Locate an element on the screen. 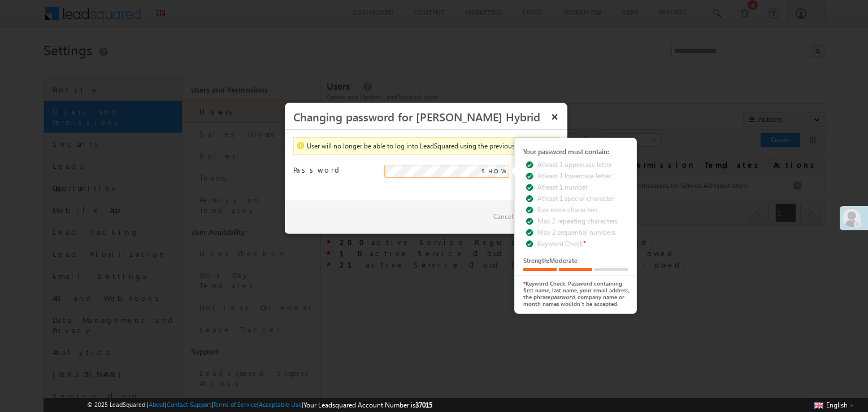  a: About is located at coordinates (157, 404).